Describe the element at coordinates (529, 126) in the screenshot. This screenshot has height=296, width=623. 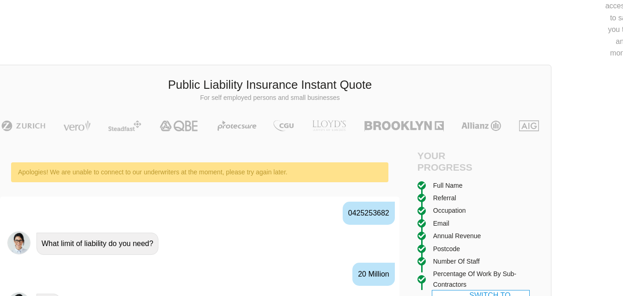
I see `img: AIG | Public Liability Insurance` at that location.